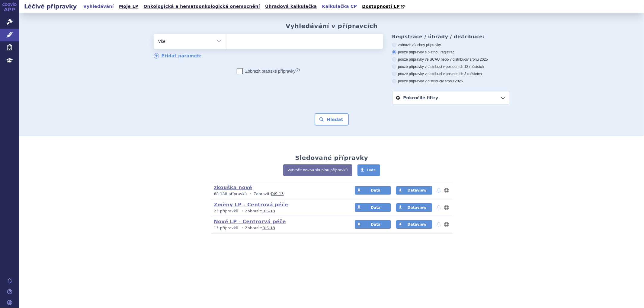 This screenshot has height=308, width=644. Describe the element at coordinates (233, 187) in the screenshot. I see `a: zkouška nové` at that location.